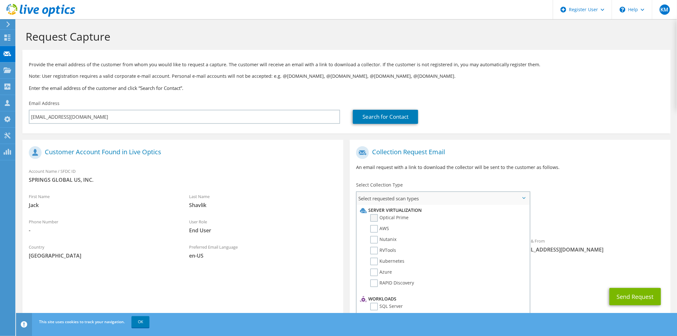  What do you see at coordinates (263, 205) in the screenshot?
I see `span: Shavlik` at bounding box center [263, 205].